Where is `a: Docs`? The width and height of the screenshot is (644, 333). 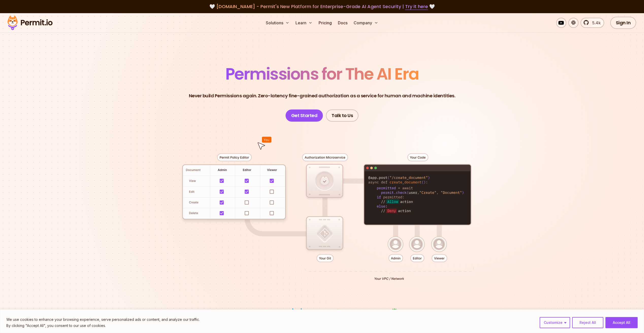 a: Docs is located at coordinates (343, 23).